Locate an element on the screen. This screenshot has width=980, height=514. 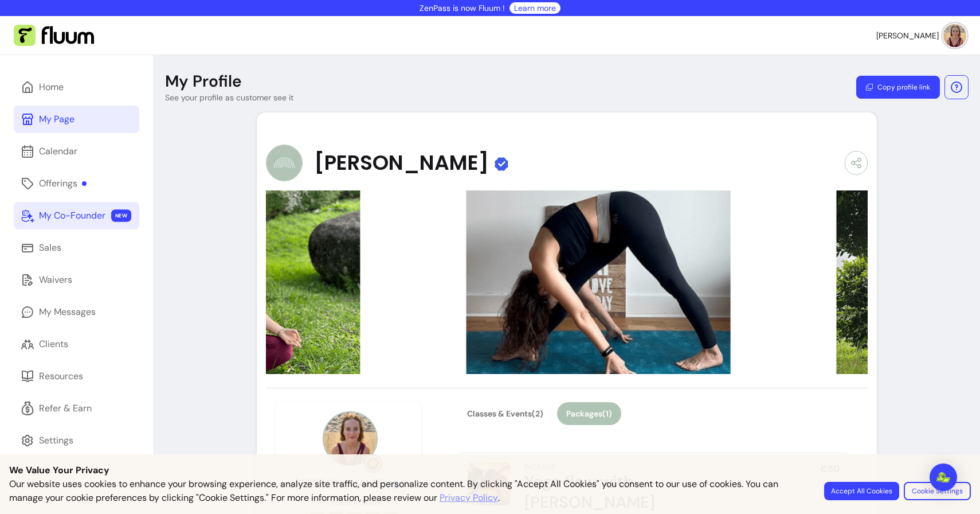
div: Settings is located at coordinates (56, 440).